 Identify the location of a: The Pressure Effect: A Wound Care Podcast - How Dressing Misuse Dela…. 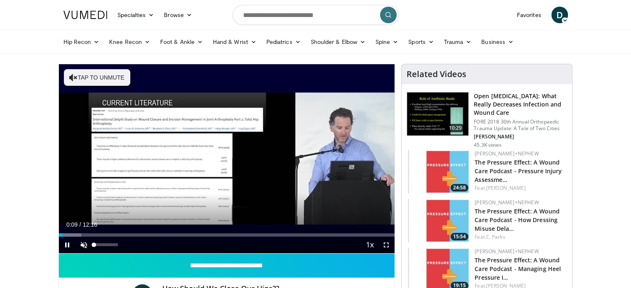
(517, 220).